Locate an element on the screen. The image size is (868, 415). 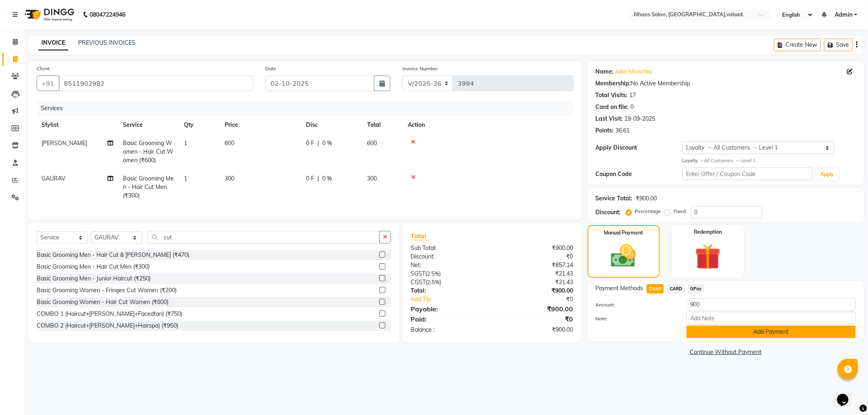
img: _gift.svg is located at coordinates (708, 257).